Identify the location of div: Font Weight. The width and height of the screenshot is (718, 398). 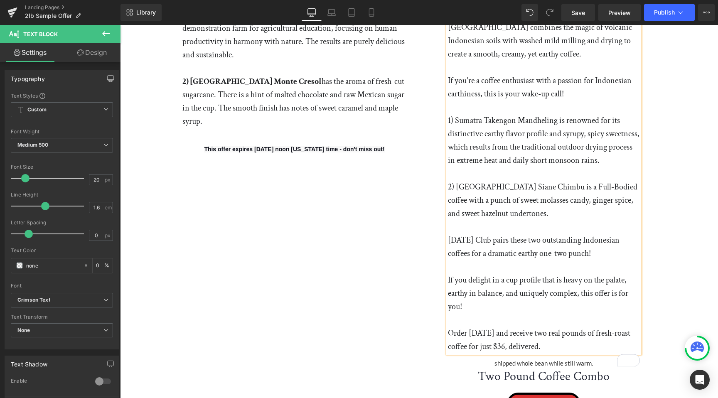
(62, 132).